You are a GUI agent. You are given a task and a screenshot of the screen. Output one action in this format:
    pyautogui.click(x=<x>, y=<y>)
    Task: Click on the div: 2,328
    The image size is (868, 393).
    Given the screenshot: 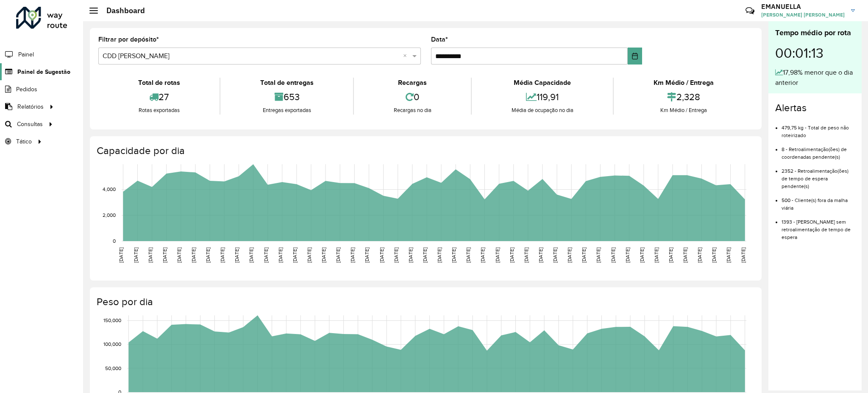 What is the action you would take?
    pyautogui.click(x=683, y=97)
    